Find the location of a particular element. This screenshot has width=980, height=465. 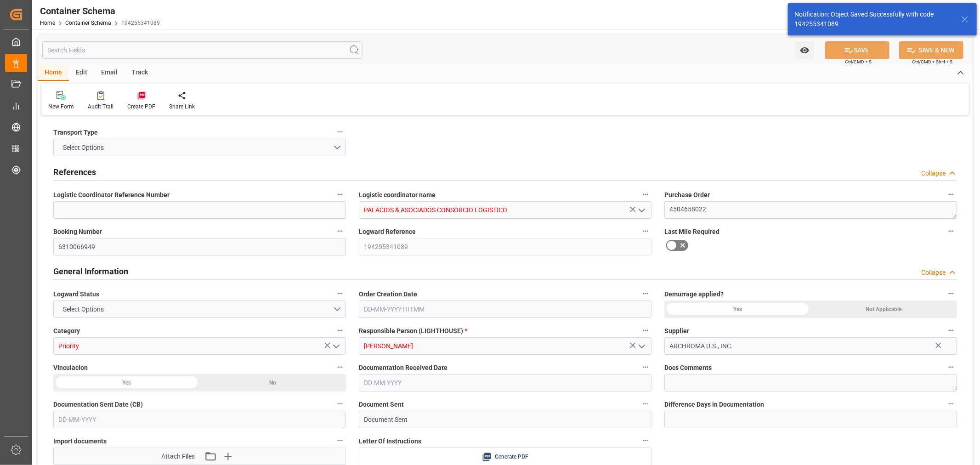

span: Documentation Received Date is located at coordinates (403, 368).